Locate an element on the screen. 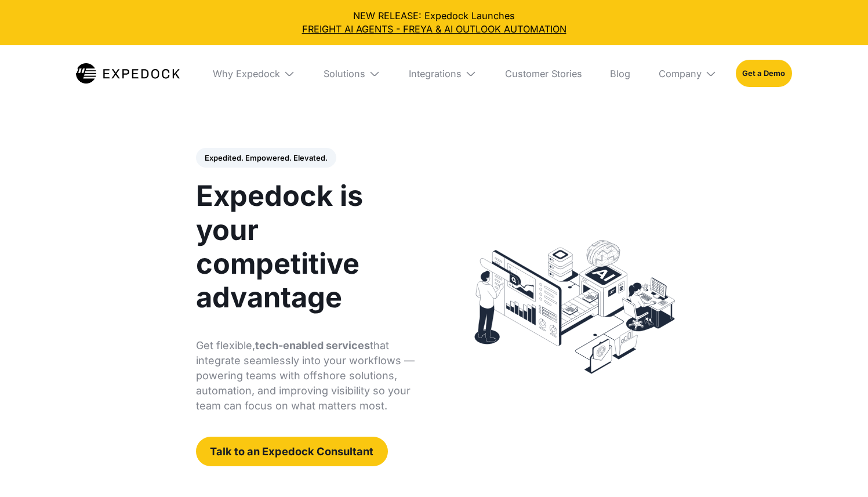  h1: Expedock is your competitive advantage is located at coordinates (309, 247).